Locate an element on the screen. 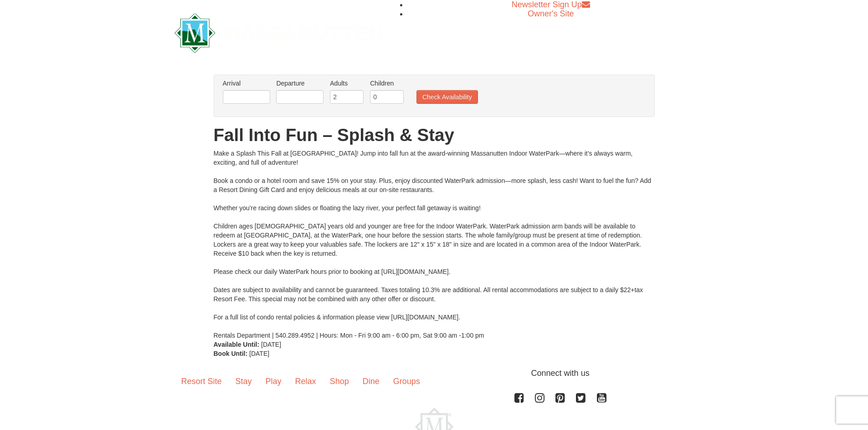 This screenshot has height=430, width=868. a: Shop is located at coordinates (339, 382).